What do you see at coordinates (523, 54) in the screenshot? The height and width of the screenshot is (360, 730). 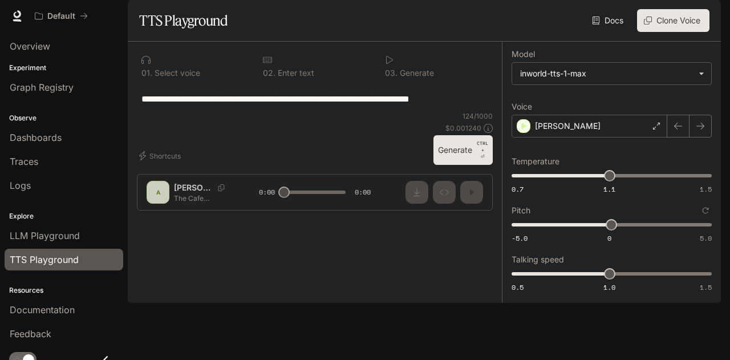 I see `p: Model` at bounding box center [523, 54].